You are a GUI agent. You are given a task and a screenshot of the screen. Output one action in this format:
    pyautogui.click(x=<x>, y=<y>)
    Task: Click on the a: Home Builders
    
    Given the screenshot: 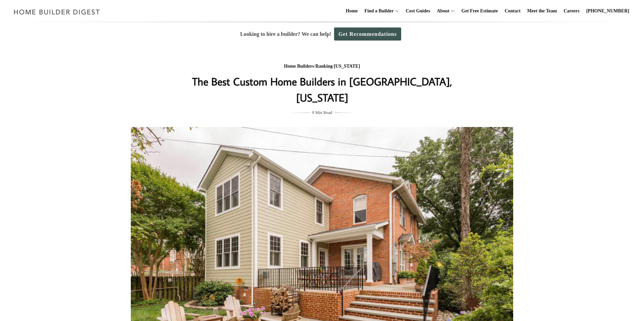 What is the action you would take?
    pyautogui.click(x=299, y=66)
    